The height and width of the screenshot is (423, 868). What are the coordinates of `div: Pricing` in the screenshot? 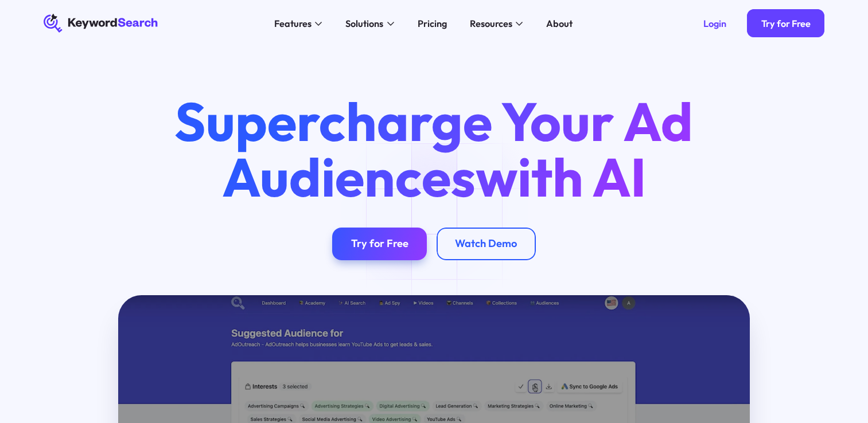 It's located at (432, 24).